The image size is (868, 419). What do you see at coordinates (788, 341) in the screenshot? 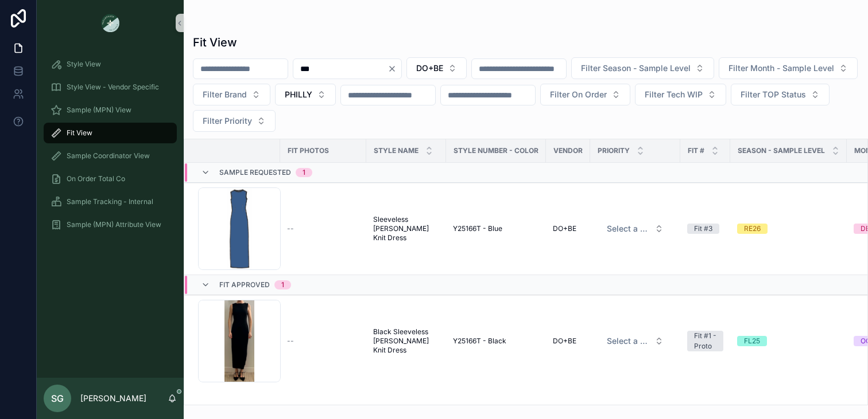
I see `a: FL25` at bounding box center [788, 341].